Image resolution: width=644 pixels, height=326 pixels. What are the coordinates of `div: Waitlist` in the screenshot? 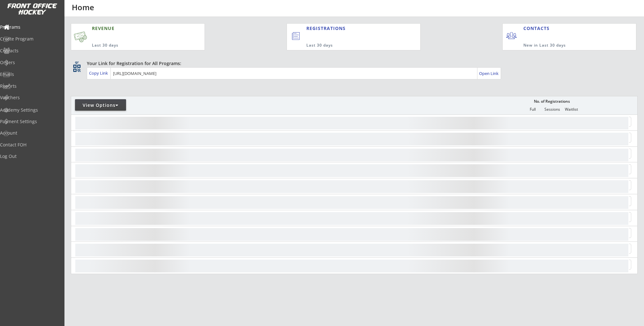 It's located at (571, 110).